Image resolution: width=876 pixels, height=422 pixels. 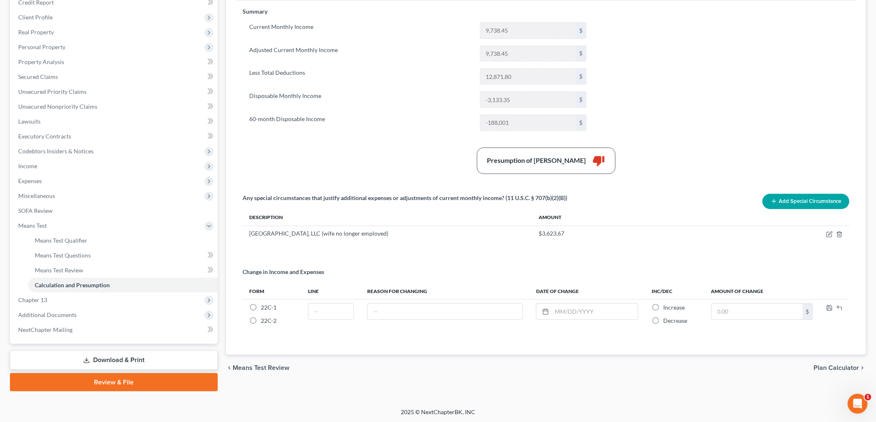 What do you see at coordinates (360, 77) in the screenshot?
I see `label: Less Total Deductions` at bounding box center [360, 77].